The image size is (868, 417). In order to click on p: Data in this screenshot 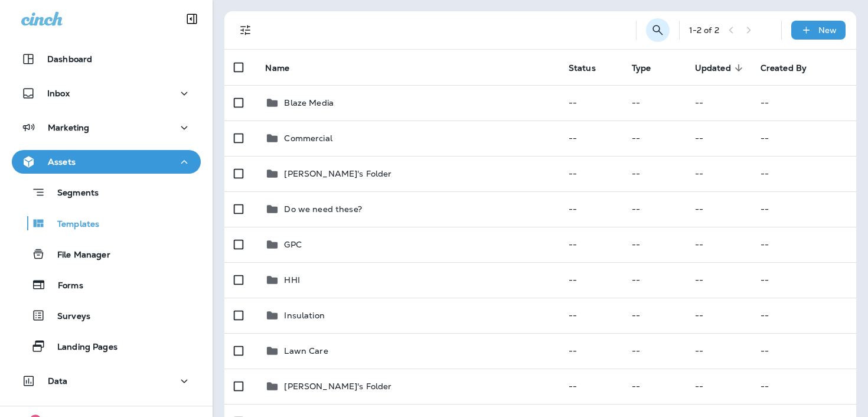, I will do `click(58, 381)`.